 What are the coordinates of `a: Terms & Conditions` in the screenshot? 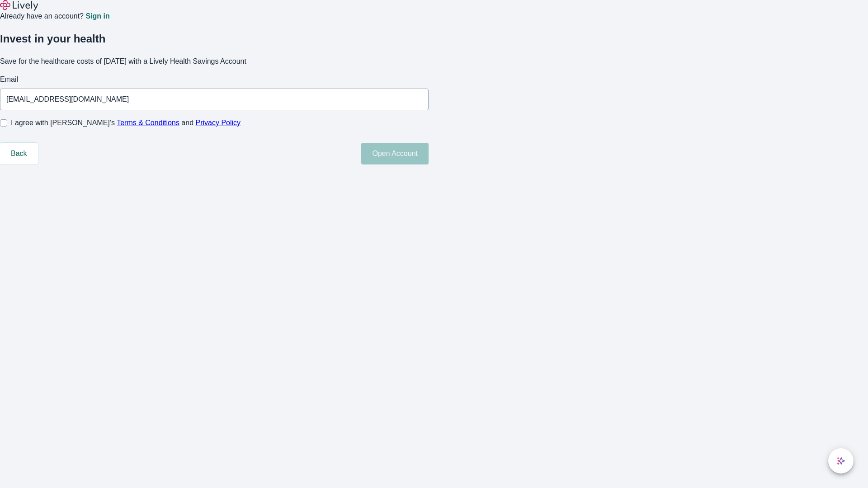 It's located at (148, 122).